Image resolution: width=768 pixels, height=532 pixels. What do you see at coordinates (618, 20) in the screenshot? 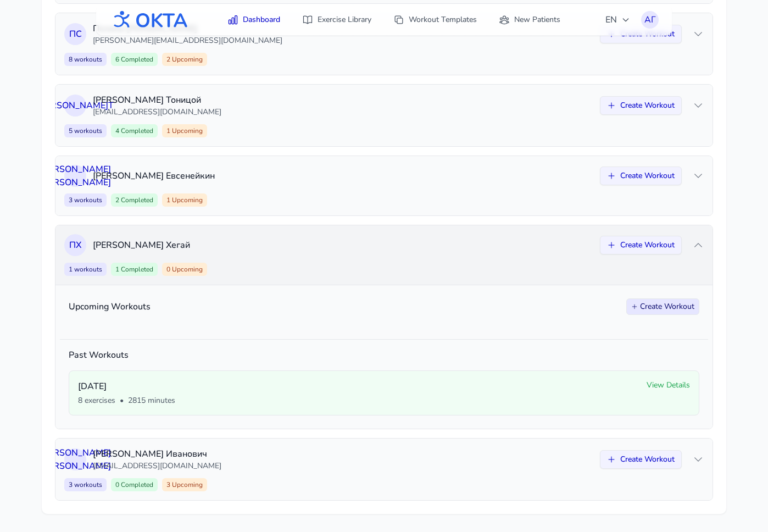
I see `span: EN` at bounding box center [618, 20].